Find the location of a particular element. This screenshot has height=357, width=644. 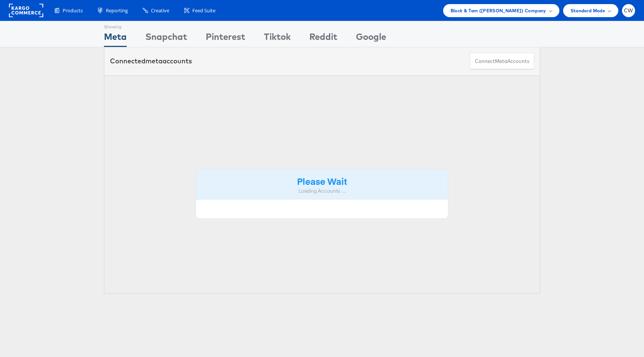

div: Connected accounts is located at coordinates (151, 62).